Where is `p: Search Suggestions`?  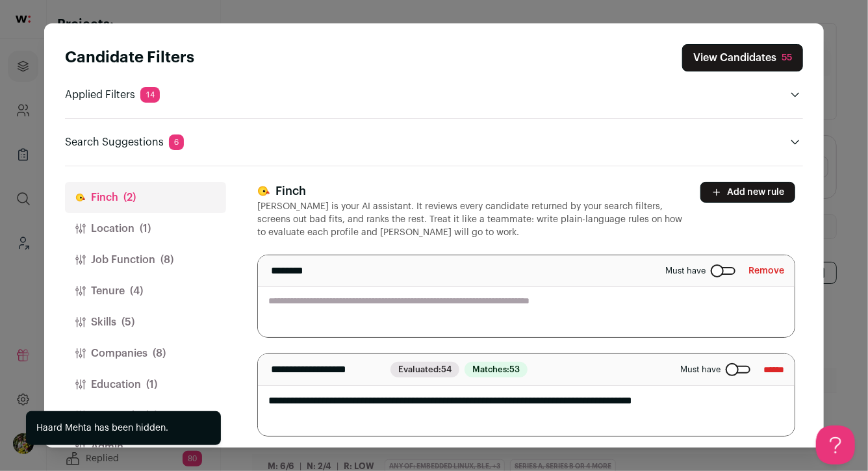
p: Search Suggestions is located at coordinates (124, 143).